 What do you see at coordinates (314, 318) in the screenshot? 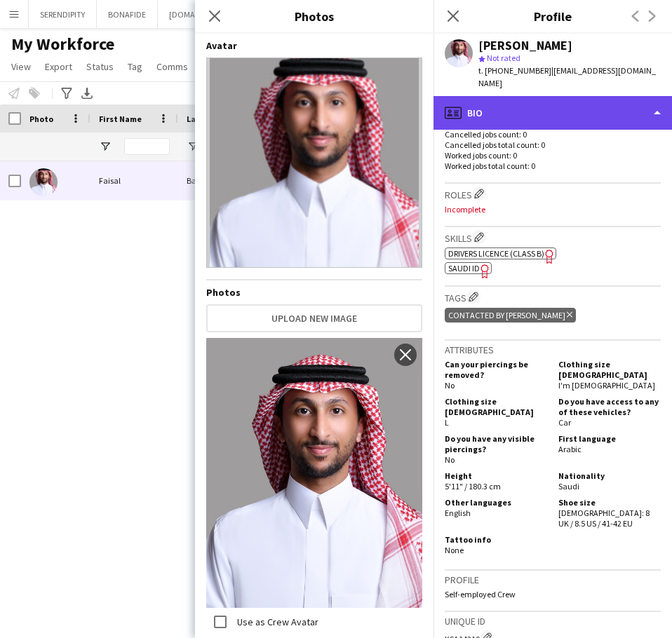
I see `button: Upload new image` at bounding box center [314, 318].